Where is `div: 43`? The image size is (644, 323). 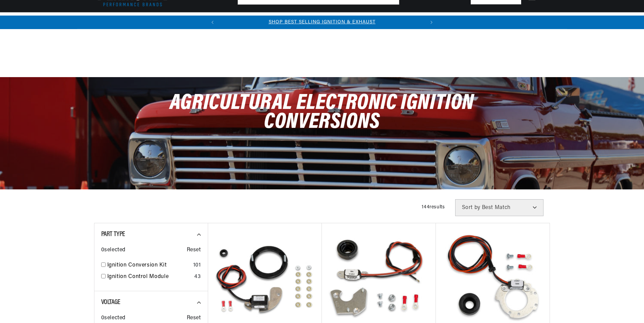
div: 43 is located at coordinates (197, 277).